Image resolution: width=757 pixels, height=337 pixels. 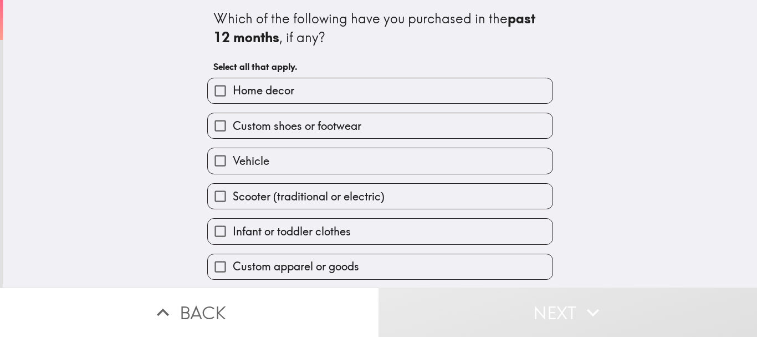 What do you see at coordinates (380, 125) in the screenshot?
I see `button: Custom shoes or footwear` at bounding box center [380, 125].